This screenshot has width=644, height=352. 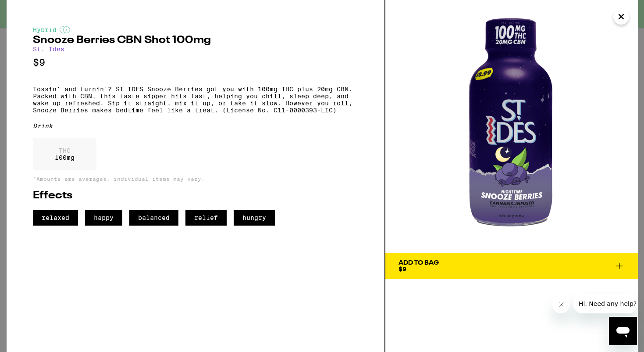 I want to click on div: Hybrid, so click(x=196, y=30).